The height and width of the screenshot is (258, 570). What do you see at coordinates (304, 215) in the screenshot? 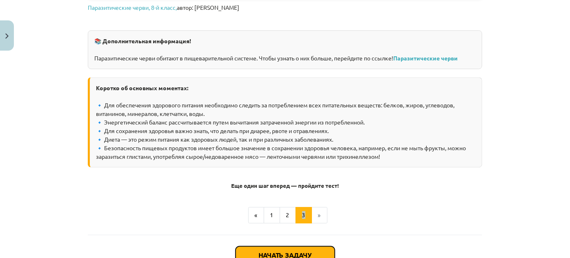
I see `button: 3` at bounding box center [304, 215].